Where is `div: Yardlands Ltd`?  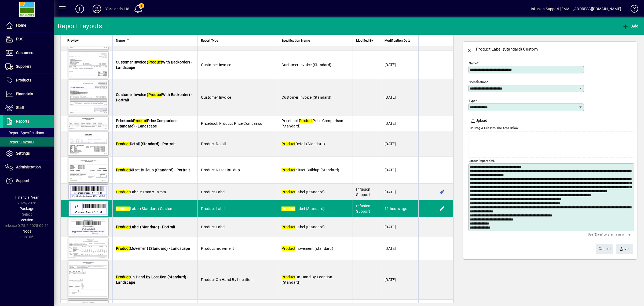 div: Yardlands Ltd is located at coordinates (117, 9).